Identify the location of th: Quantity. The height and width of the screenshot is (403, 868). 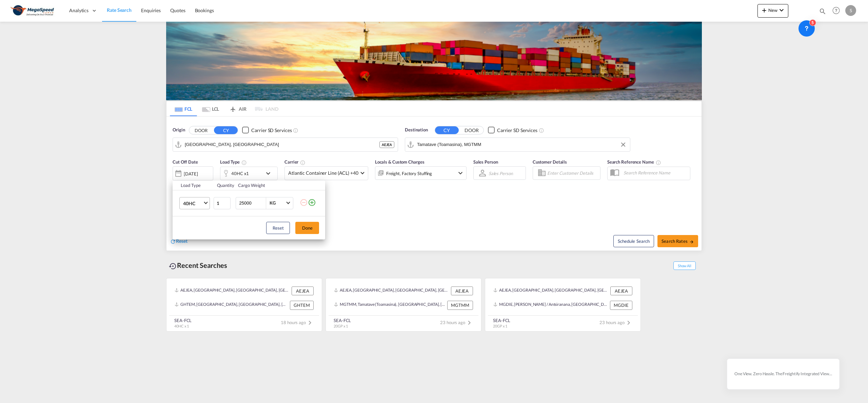
(223, 186).